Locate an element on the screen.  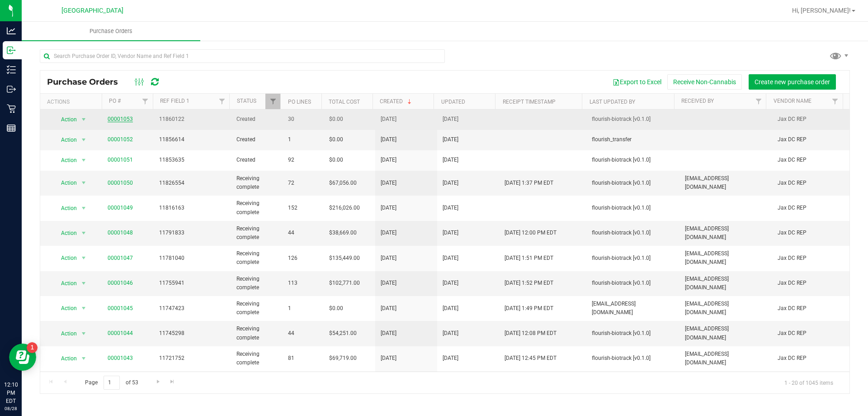
a: 00001050 is located at coordinates (120, 183).